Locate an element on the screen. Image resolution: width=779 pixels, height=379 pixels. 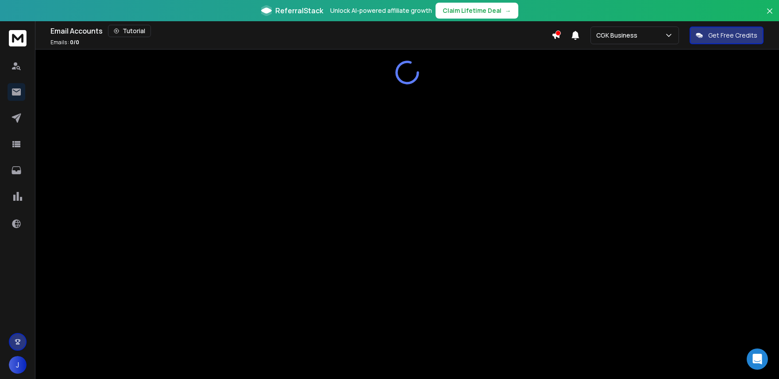
div: Email Accounts is located at coordinates (301, 31).